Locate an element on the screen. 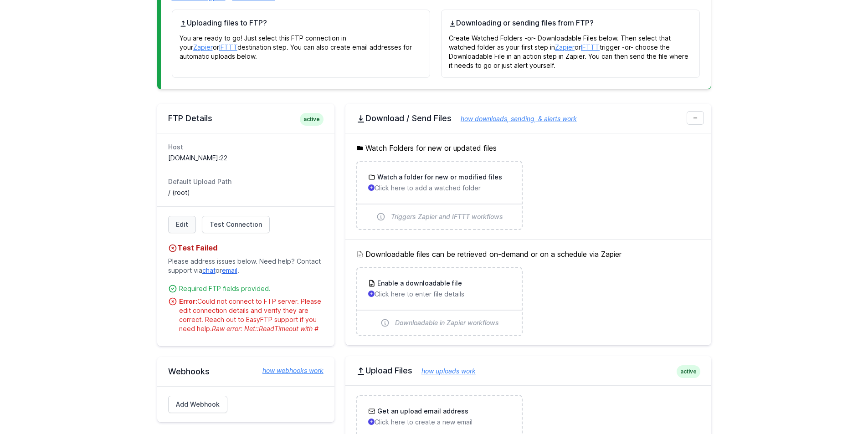  h4: Uploading files to FTP? is located at coordinates (302, 22).